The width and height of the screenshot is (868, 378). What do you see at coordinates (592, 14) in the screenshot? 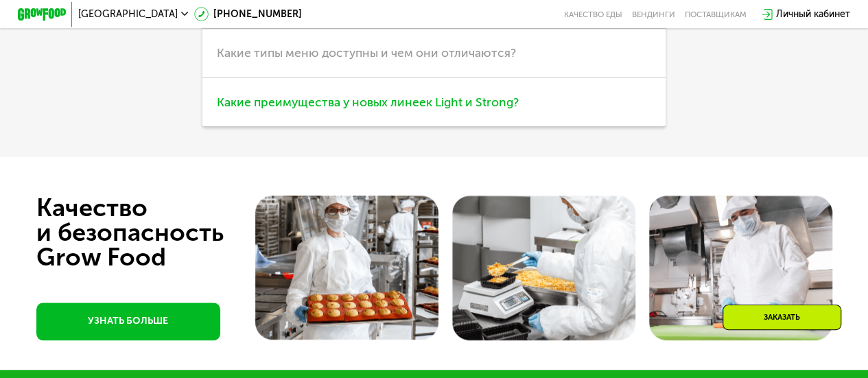
I see `a: Качество еды` at bounding box center [592, 14].